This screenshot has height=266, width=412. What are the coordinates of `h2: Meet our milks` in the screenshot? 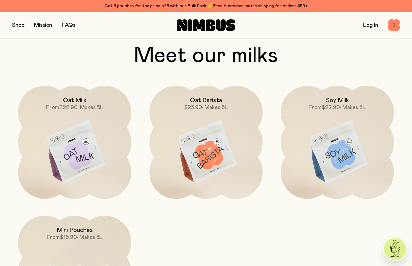 It's located at (206, 56).